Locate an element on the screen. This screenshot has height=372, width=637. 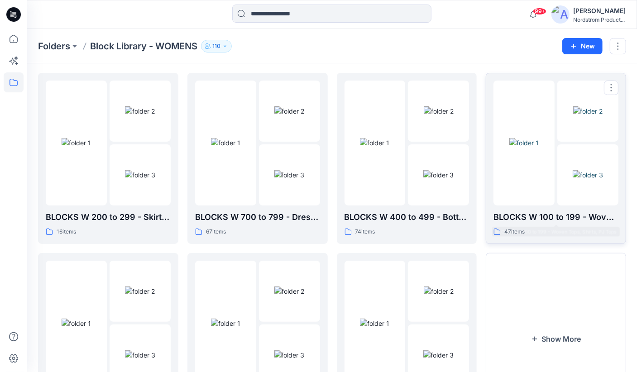
div: Nordstrom Product... is located at coordinates (600, 19).